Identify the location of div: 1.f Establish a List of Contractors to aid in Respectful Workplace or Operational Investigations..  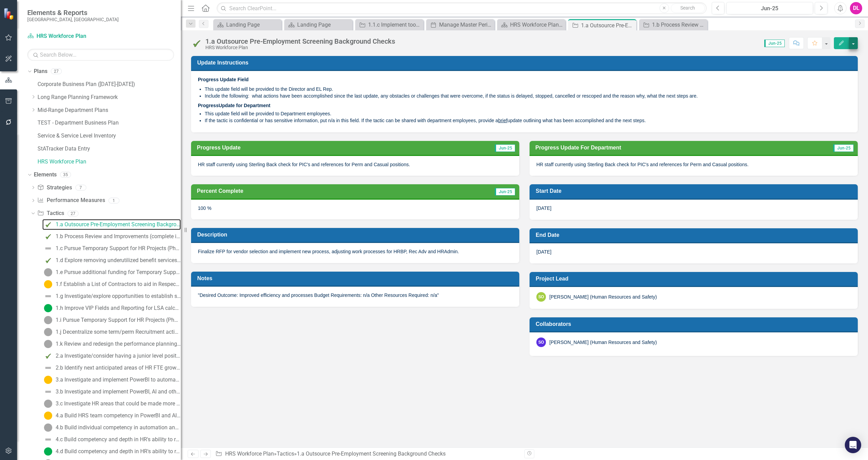
(118, 284).